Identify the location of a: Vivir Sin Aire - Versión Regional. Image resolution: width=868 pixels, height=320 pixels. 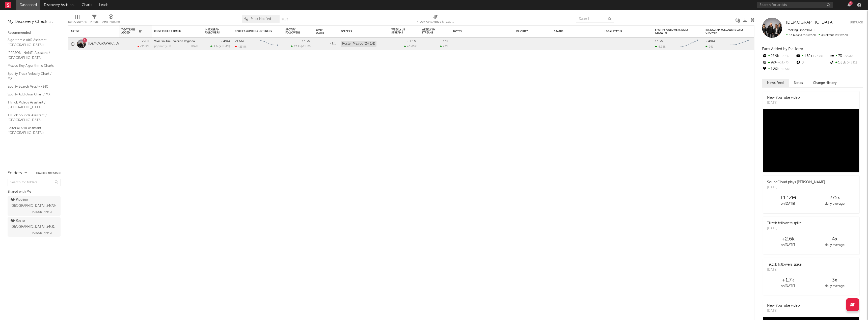
(175, 41).